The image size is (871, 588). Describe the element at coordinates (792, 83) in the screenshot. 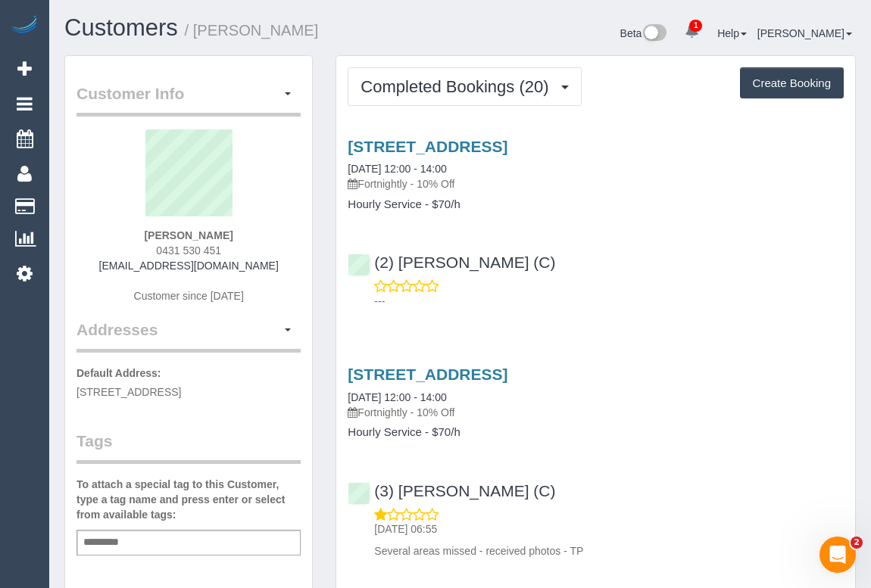

I see `button: Create Booking` at that location.